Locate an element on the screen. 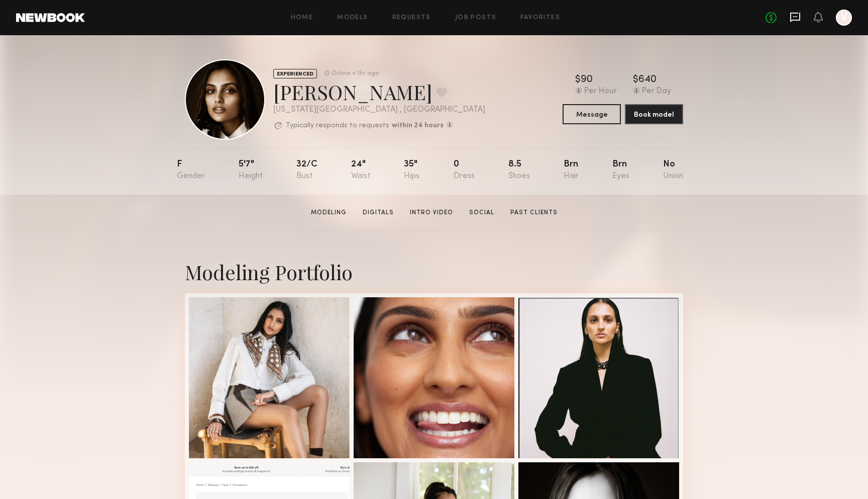  a: V is located at coordinates (844, 18).